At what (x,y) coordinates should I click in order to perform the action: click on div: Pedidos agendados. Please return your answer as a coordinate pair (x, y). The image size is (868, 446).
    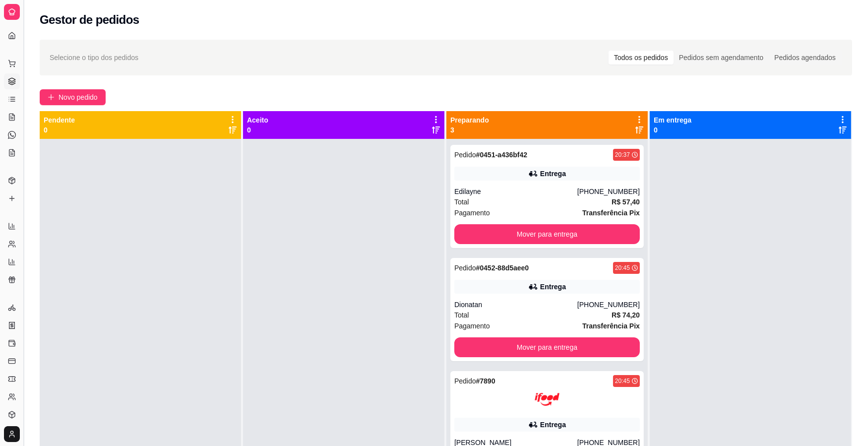
    Looking at the image, I should click on (805, 57).